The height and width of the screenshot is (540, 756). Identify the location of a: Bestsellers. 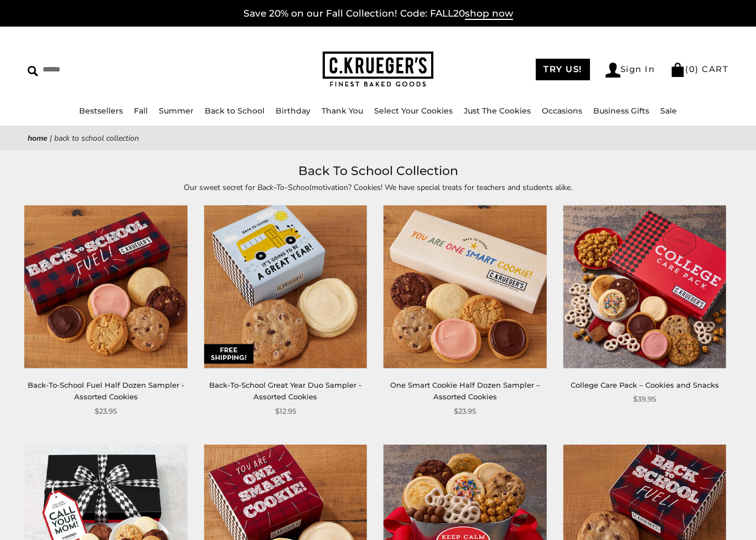
(101, 111).